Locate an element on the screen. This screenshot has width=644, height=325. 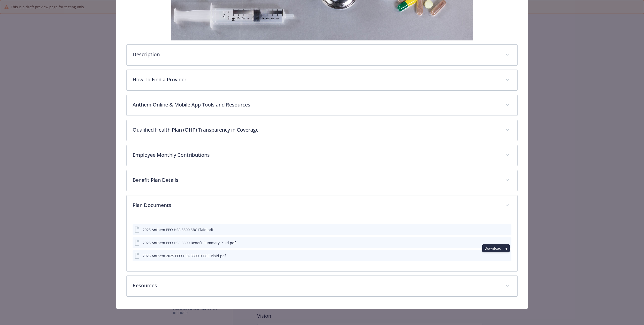
div: Download file is located at coordinates (496, 248).